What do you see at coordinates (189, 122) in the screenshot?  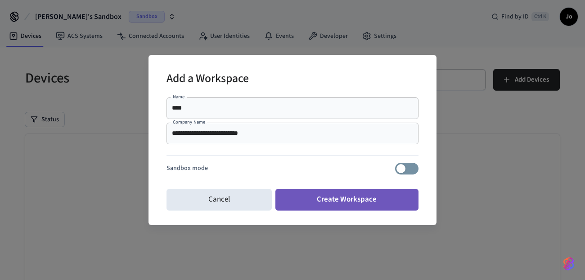 I see `label: Company Name` at bounding box center [189, 122].